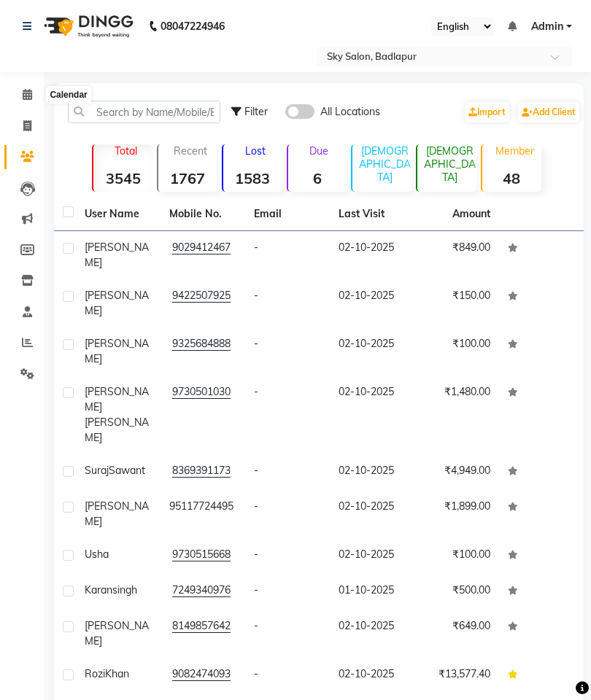 The image size is (591, 700). Describe the element at coordinates (457, 675) in the screenshot. I see `td: ₹13,577.40` at that location.